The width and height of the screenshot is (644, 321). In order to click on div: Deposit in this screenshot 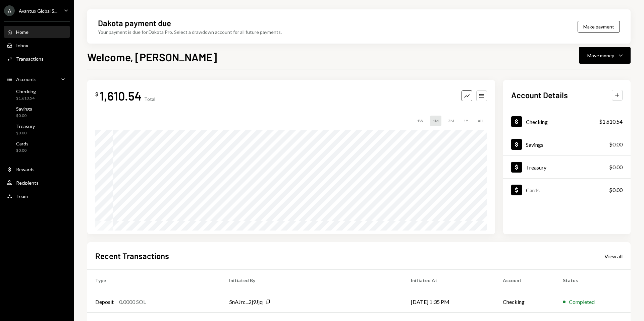, I will do `click(104, 302)`.